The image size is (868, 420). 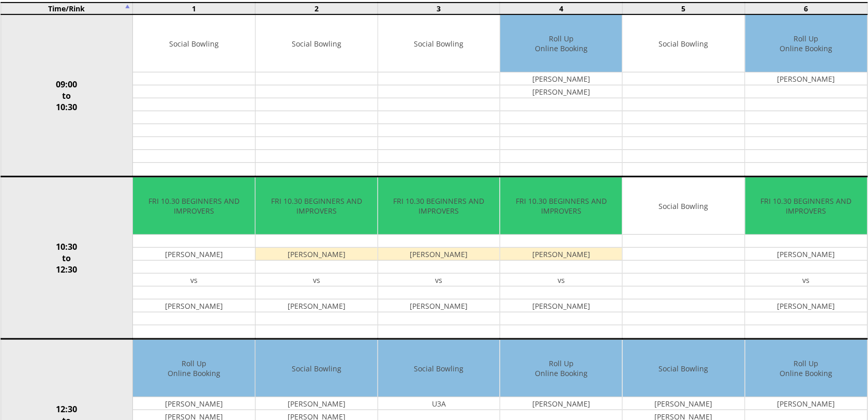 What do you see at coordinates (806, 8) in the screenshot?
I see `td: 6` at bounding box center [806, 8].